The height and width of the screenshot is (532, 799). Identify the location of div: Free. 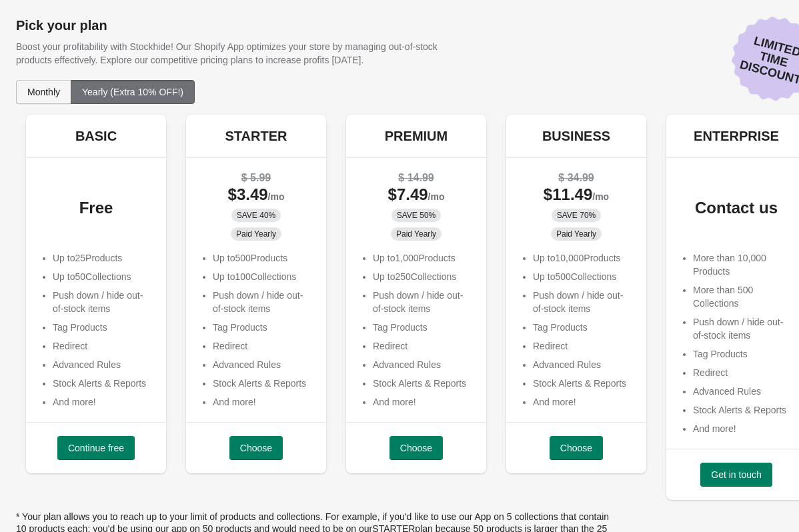
(96, 208).